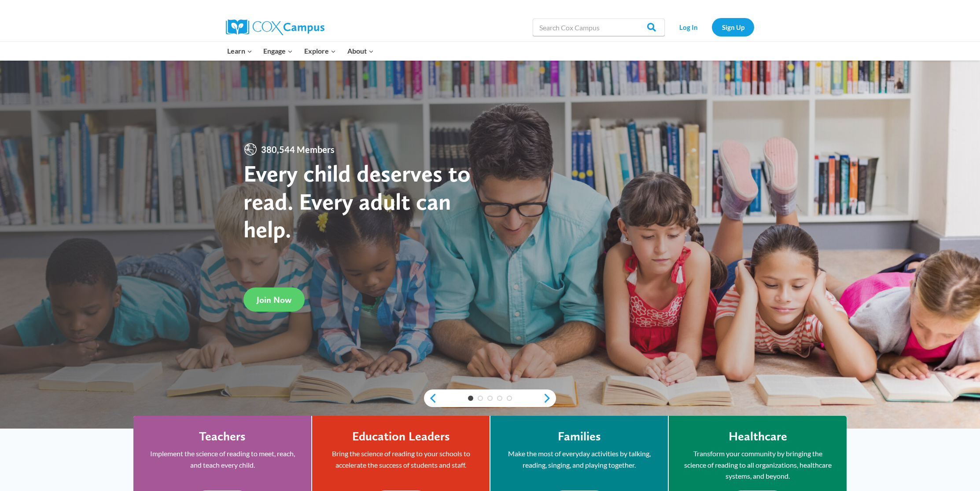 The image size is (980, 491). Describe the element at coordinates (688, 27) in the screenshot. I see `a: Log In` at that location.